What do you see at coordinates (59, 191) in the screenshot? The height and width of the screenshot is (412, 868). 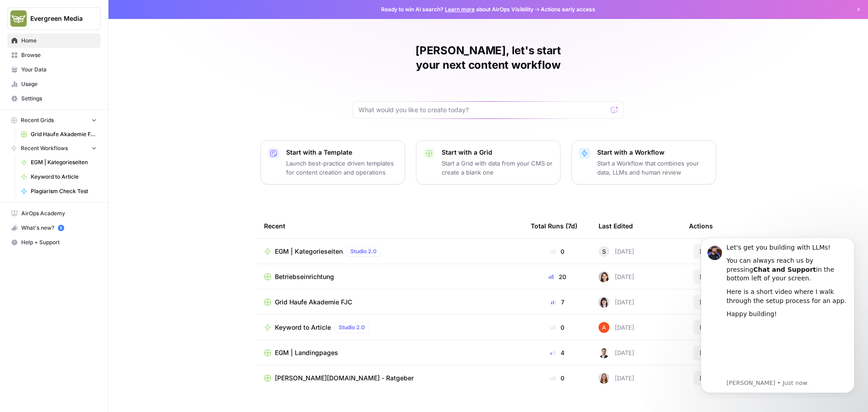 I see `a: Plagiarism Check Test` at bounding box center [59, 191].